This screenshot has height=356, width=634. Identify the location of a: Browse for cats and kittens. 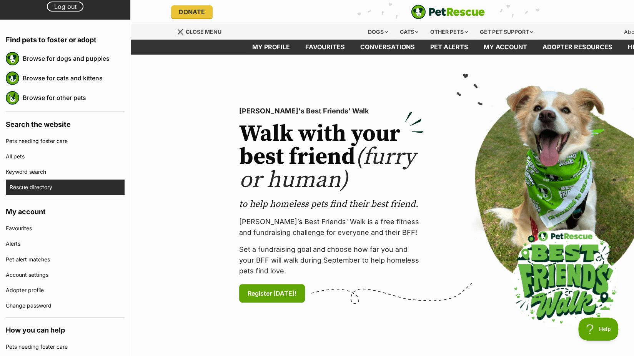
(73, 78).